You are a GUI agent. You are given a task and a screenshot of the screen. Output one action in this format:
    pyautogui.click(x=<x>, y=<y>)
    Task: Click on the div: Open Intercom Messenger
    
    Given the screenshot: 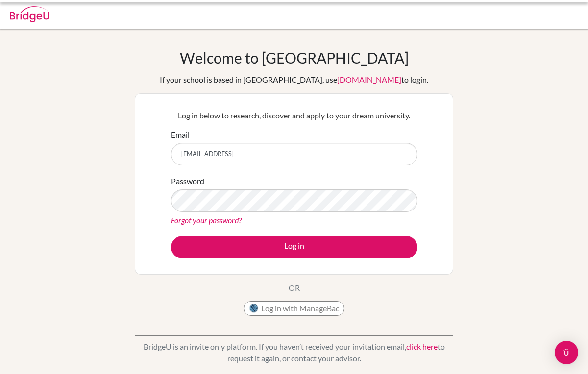 What is the action you would take?
    pyautogui.click(x=567, y=353)
    